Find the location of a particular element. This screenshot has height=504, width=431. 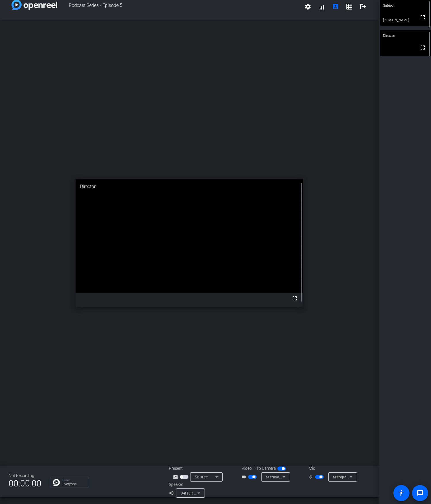

span: 00:00:00 is located at coordinates (25, 483).